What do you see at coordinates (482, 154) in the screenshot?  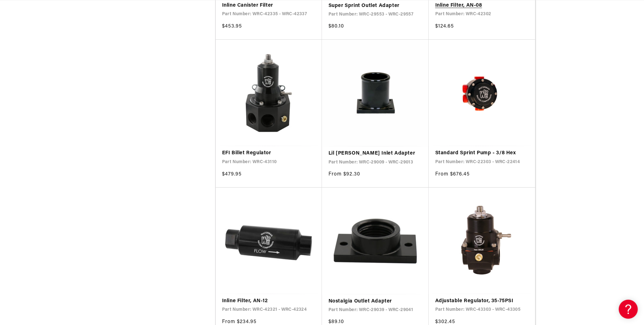 I see `a: Standard Sprint Pump - 3/8 Hex` at bounding box center [482, 154].